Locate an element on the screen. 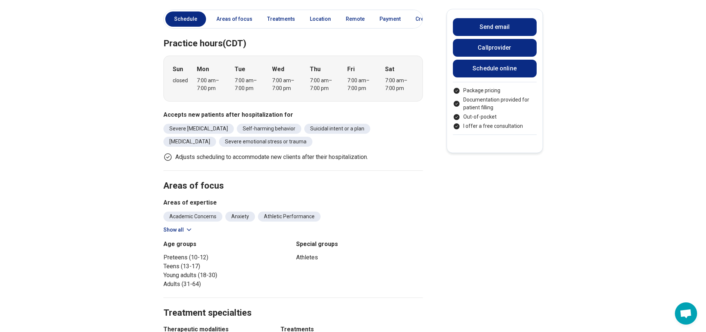 This screenshot has height=332, width=706. strong: Mon is located at coordinates (203, 69).